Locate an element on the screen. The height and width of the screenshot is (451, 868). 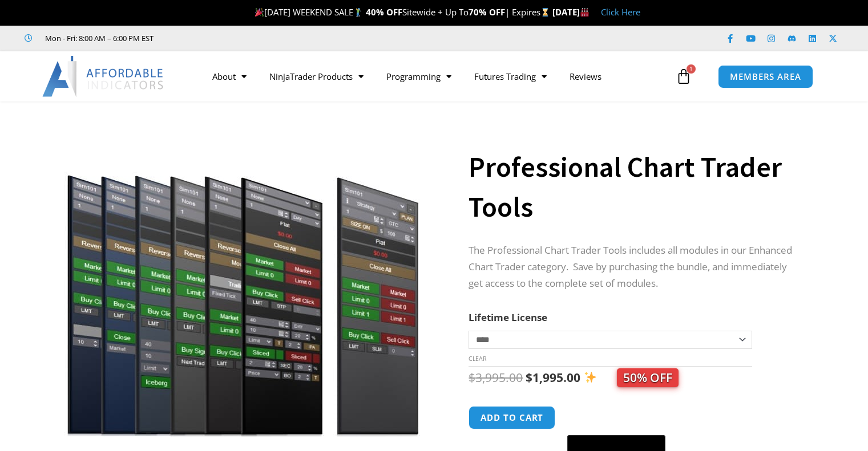
bdi: 1,995.00 is located at coordinates (553, 378).